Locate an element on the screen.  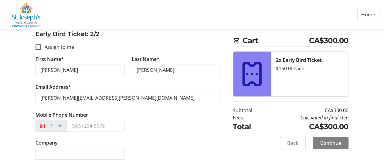
td: Fees is located at coordinates (250, 118).